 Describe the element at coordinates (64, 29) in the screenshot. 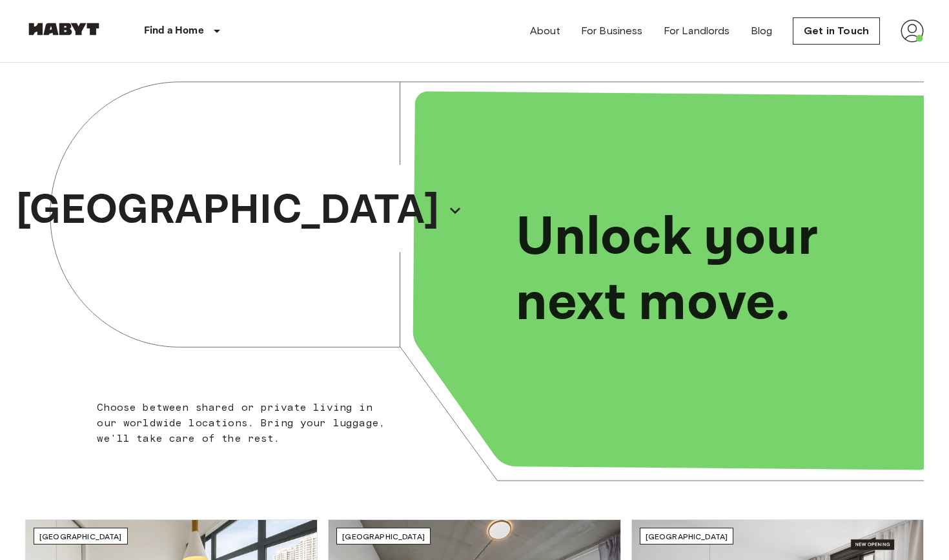

I see `img: Habyt` at that location.